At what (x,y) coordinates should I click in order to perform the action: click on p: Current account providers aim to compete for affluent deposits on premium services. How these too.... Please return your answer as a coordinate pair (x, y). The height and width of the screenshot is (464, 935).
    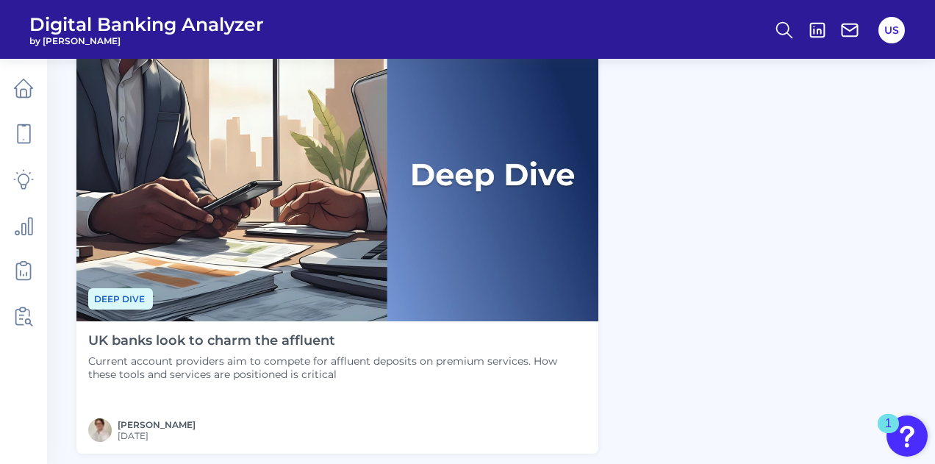
    Looking at the image, I should click on (337, 367).